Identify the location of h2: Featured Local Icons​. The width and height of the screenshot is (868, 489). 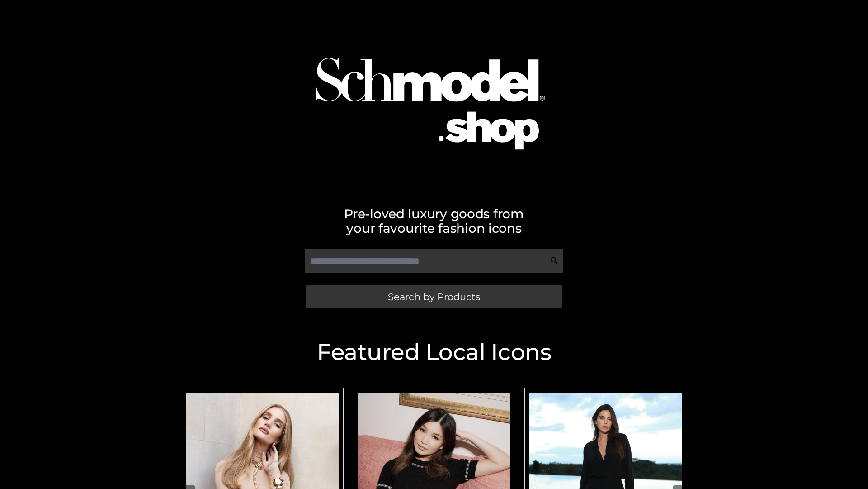
(434, 352).